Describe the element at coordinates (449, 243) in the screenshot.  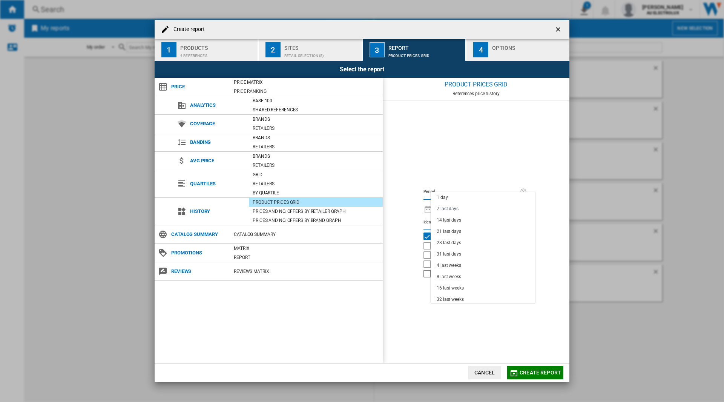
I see `div: 28 last days` at that location.